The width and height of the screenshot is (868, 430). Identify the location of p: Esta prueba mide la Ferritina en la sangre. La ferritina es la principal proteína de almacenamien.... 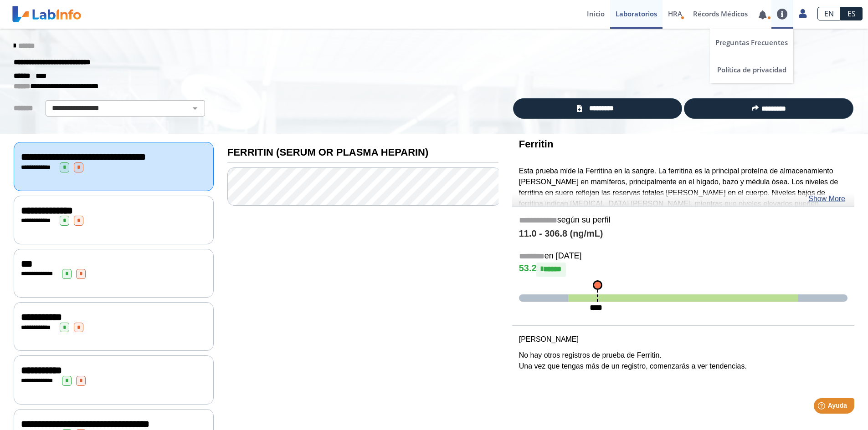
(683, 198).